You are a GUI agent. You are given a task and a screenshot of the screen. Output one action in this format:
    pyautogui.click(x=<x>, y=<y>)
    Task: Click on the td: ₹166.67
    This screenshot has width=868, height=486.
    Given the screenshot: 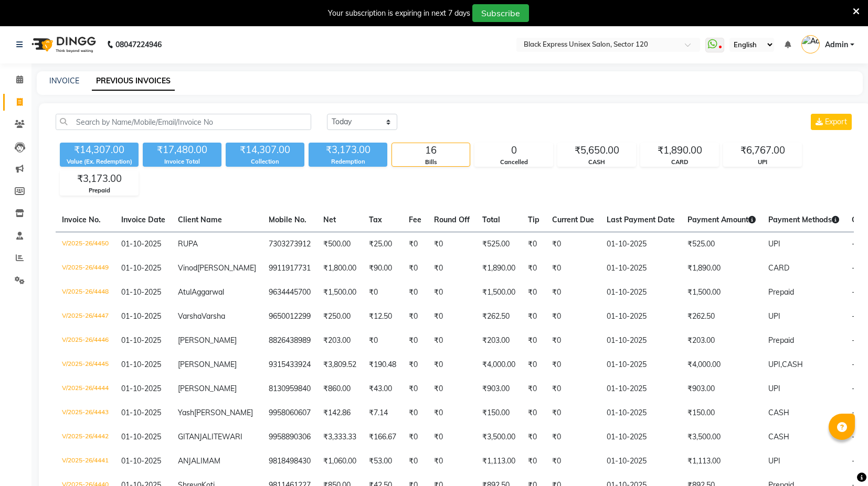 What is the action you would take?
    pyautogui.click(x=382, y=437)
    